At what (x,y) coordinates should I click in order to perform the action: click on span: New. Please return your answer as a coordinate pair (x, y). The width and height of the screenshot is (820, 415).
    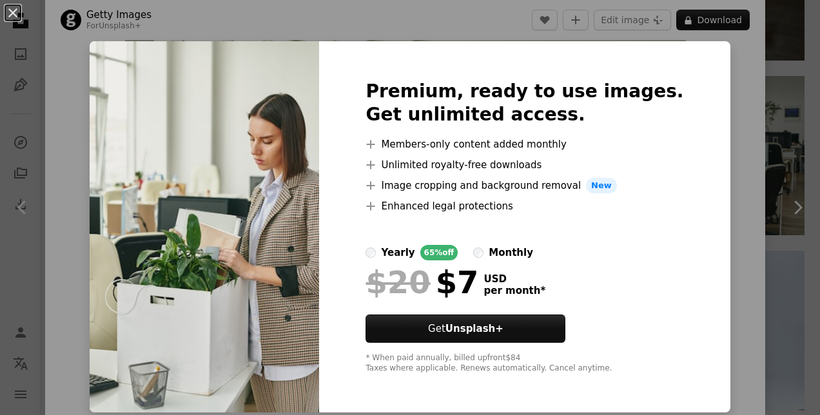
    Looking at the image, I should click on (602, 186).